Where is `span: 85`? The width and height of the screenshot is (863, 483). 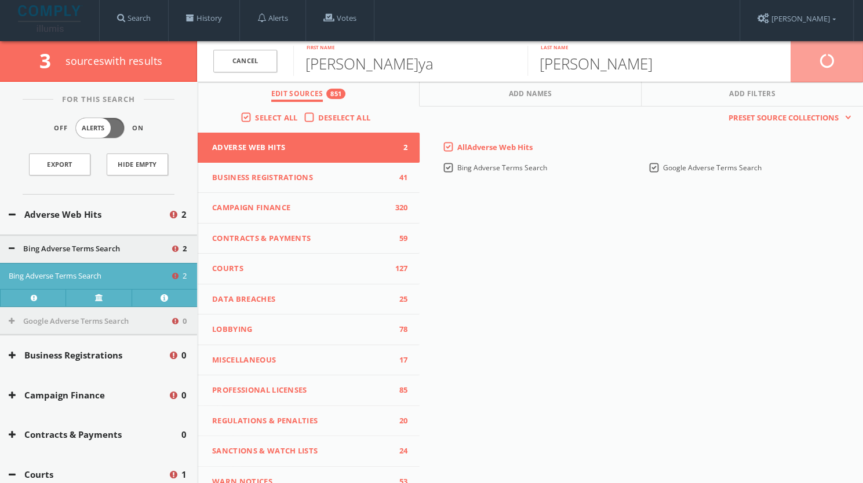
span: 85 is located at coordinates (399, 390).